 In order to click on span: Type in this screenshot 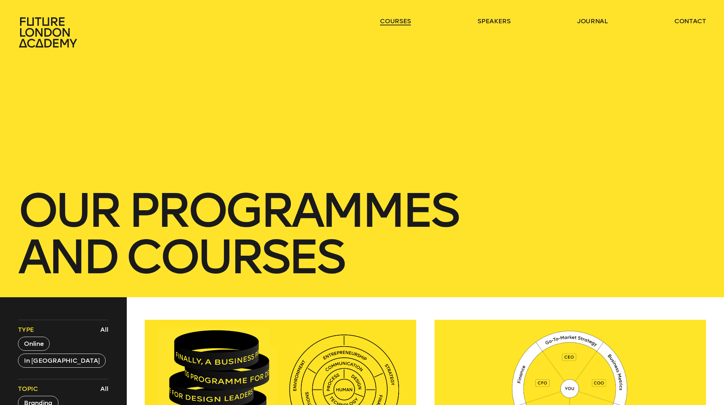, I will do `click(26, 329)`.